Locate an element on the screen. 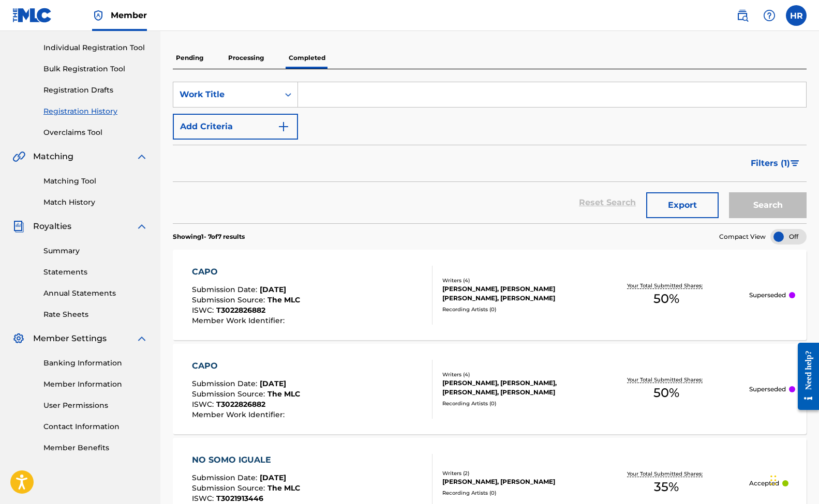 This screenshot has width=819, height=504. span: Member is located at coordinates (129, 15).